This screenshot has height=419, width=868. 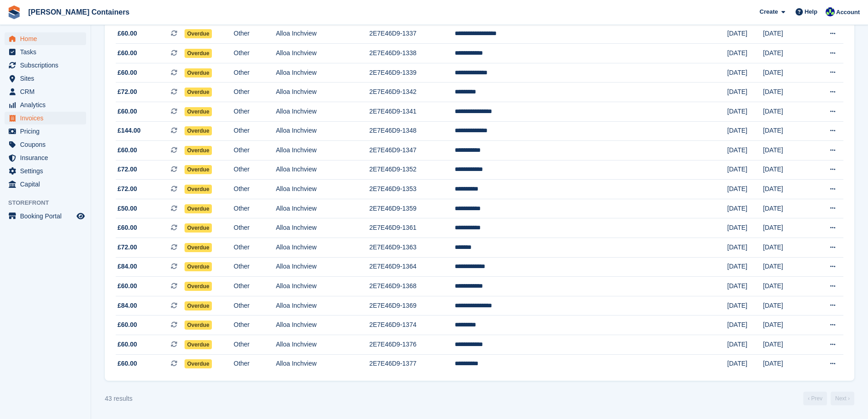 I want to click on td: 2E7E46D9-1347, so click(x=412, y=150).